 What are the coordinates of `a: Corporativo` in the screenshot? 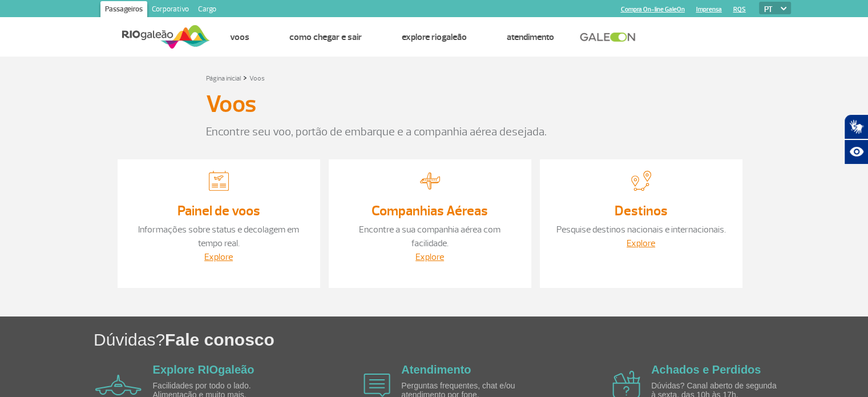 It's located at (170, 10).